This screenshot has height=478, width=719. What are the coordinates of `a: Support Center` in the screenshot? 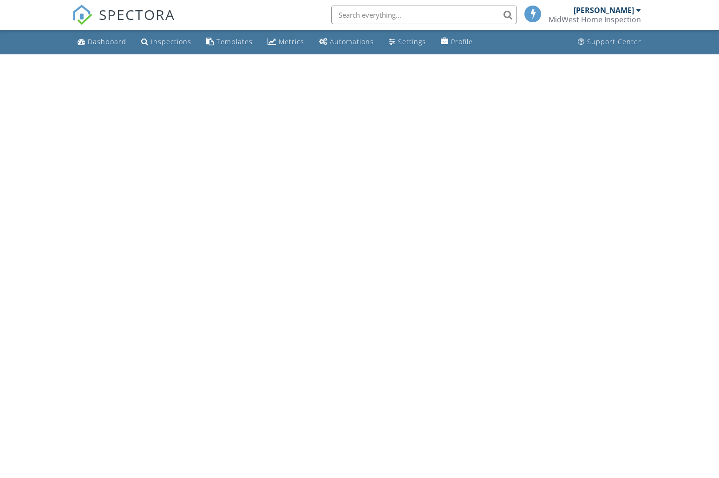 It's located at (610, 42).